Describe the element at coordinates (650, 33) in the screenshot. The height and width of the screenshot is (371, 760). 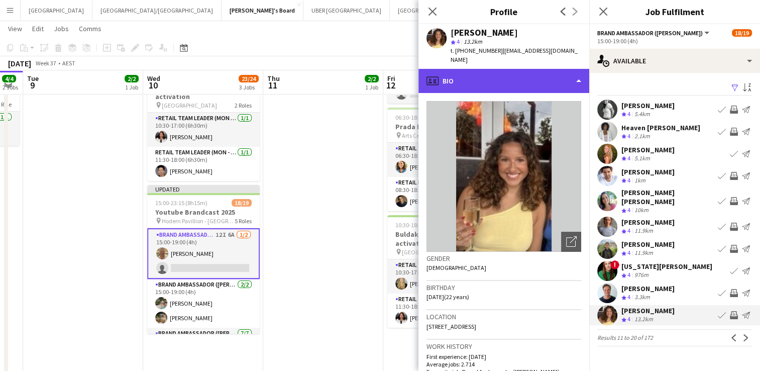
I see `span: Brand Ambassador (Mon - Fri)` at that location.